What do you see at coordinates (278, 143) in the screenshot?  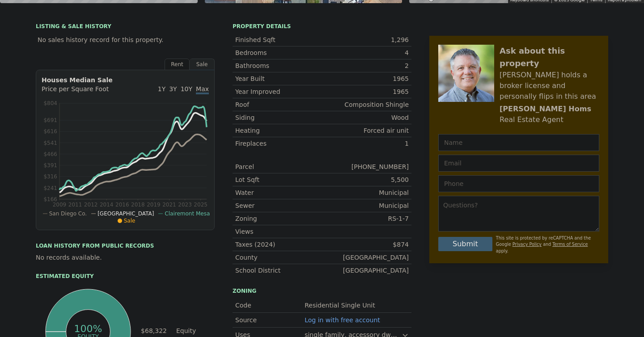 I see `div: Fireplaces` at bounding box center [278, 143].